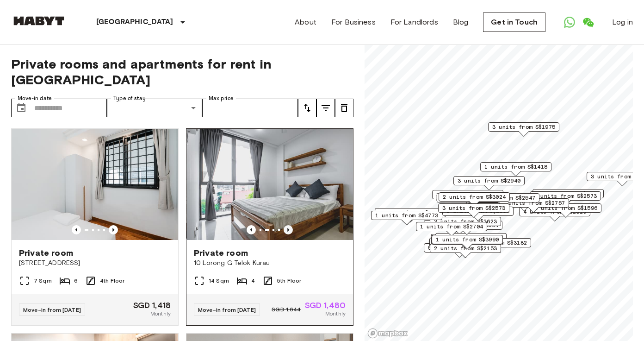 This screenshot has width=644, height=341. I want to click on span: SGD 1,418, so click(152, 305).